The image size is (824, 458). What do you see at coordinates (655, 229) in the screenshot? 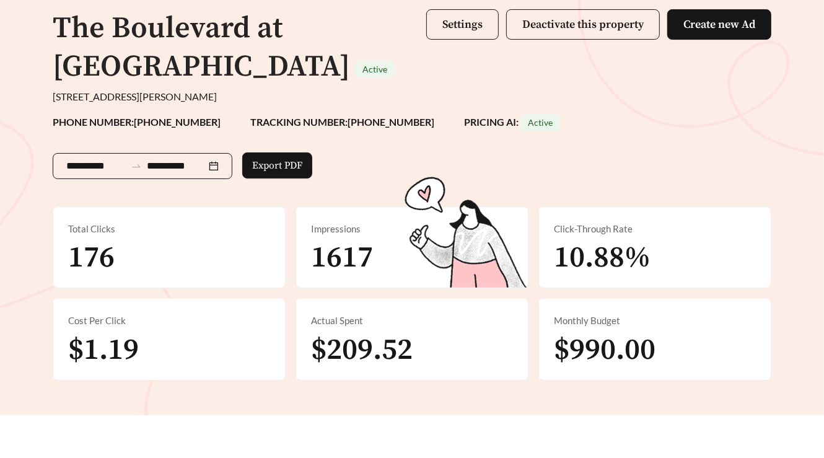
I see `div: Click-Through Rate` at bounding box center [655, 229].